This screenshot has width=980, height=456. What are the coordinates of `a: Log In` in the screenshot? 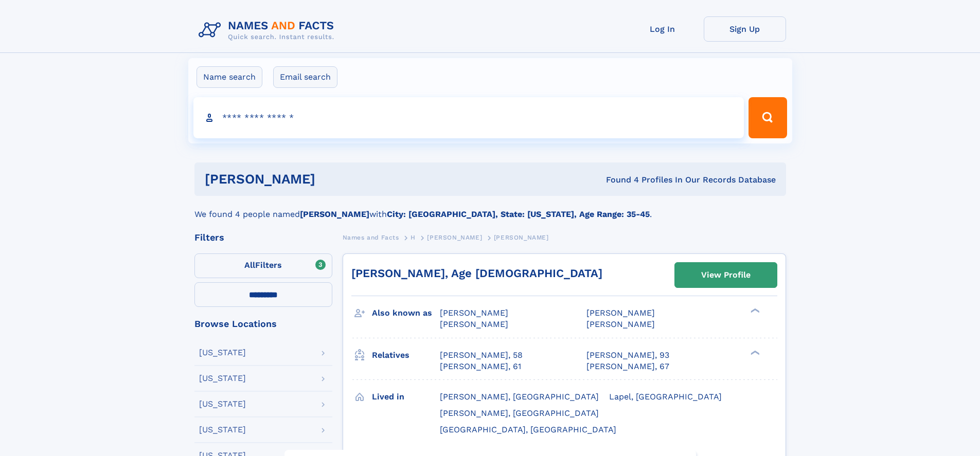 It's located at (663, 29).